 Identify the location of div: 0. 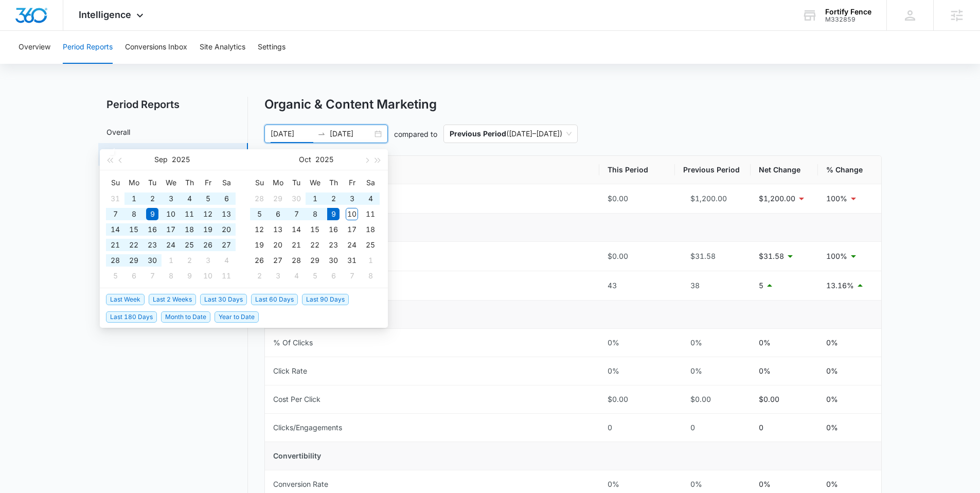
(637, 427).